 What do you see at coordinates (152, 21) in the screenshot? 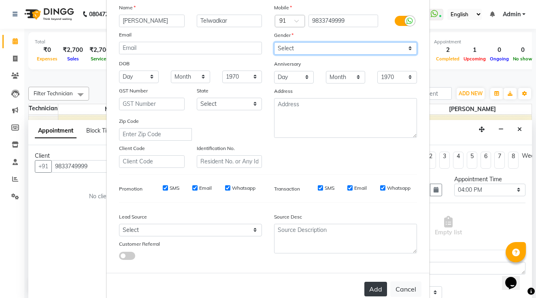
I see `input: First Name` at bounding box center [152, 21].